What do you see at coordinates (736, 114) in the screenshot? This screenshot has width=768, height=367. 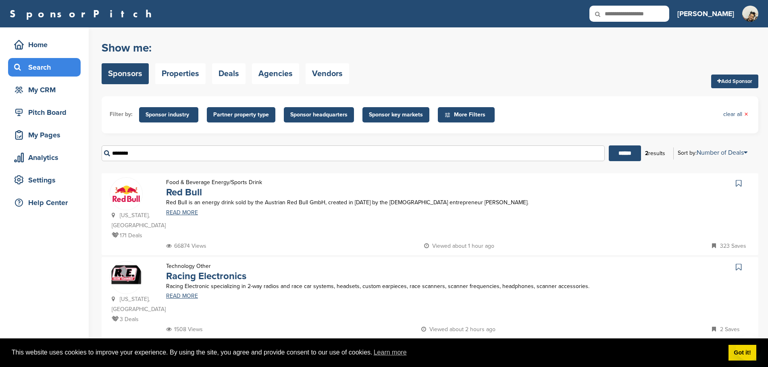 I see `a: clear all×` at bounding box center [736, 114].